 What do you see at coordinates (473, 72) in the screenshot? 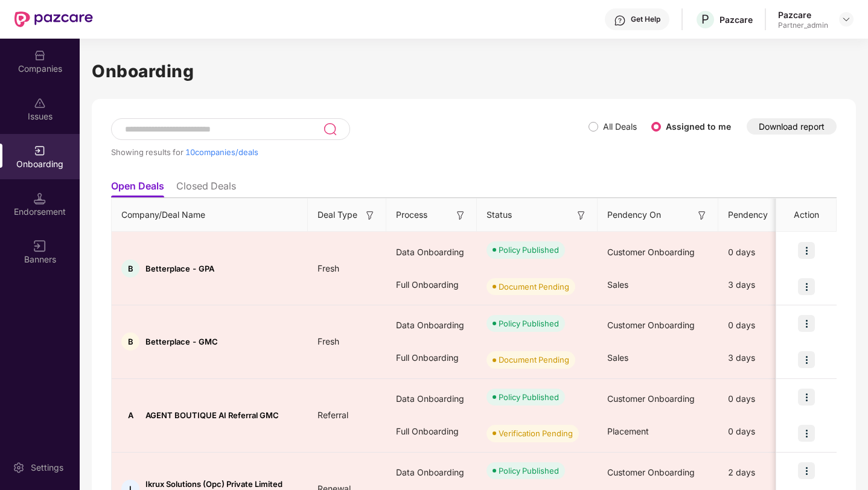
I see `h1: Onboarding` at bounding box center [473, 72].